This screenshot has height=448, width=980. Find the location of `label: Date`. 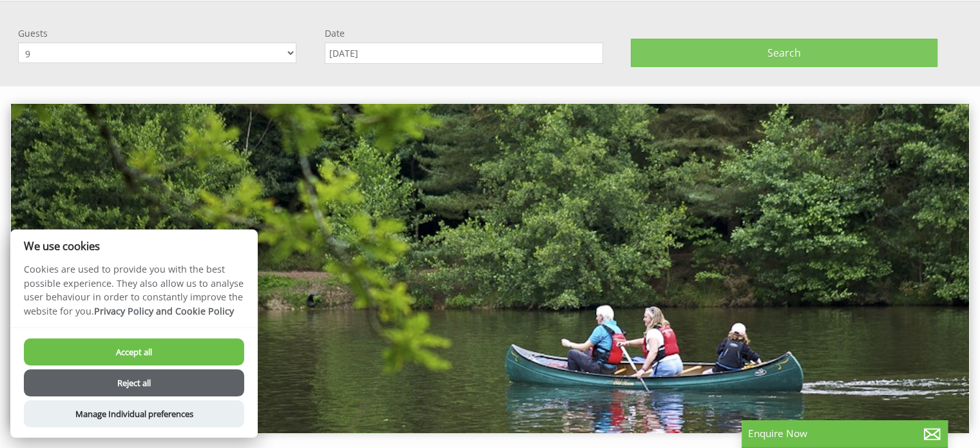

label: Date is located at coordinates (464, 33).